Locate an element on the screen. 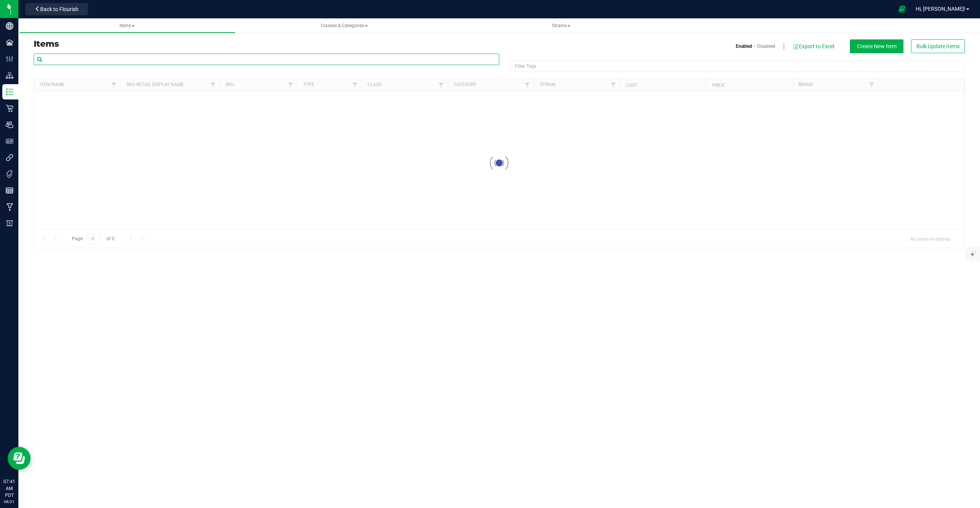  button: Export to Excel is located at coordinates (814, 46).